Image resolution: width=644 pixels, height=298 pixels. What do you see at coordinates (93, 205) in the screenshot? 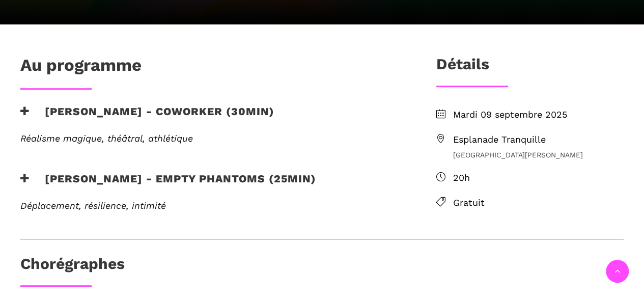
I see `em: Déplacement, résilience, intimité` at bounding box center [93, 205].